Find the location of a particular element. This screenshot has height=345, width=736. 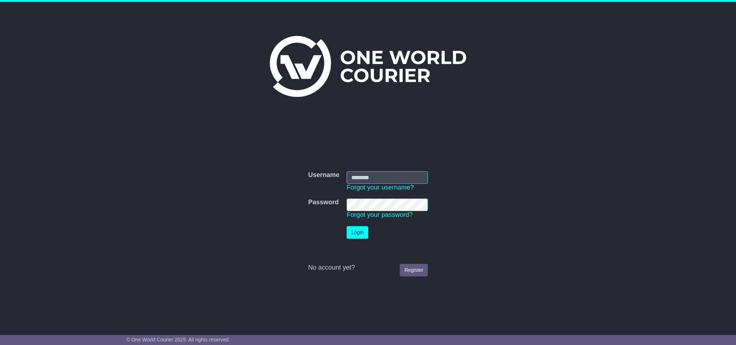

div: No account yet? is located at coordinates (368, 268).